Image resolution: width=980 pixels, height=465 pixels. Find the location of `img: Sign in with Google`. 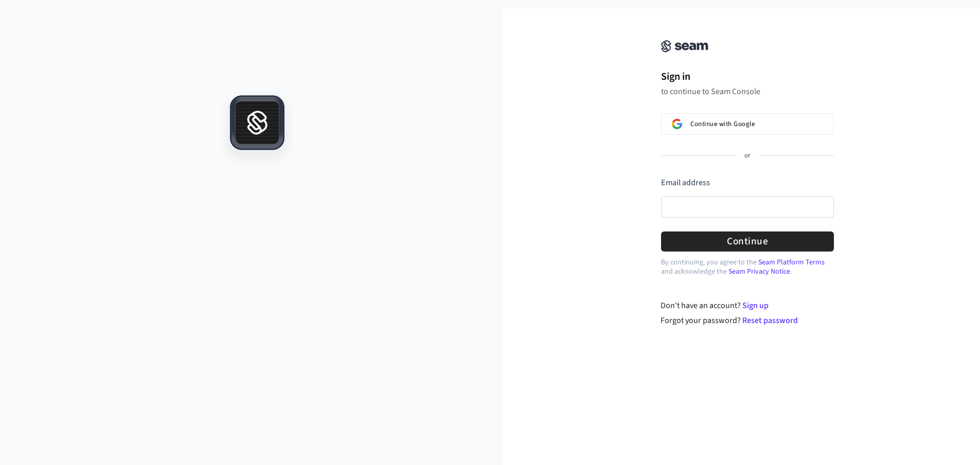

img: Sign in with Google is located at coordinates (677, 124).